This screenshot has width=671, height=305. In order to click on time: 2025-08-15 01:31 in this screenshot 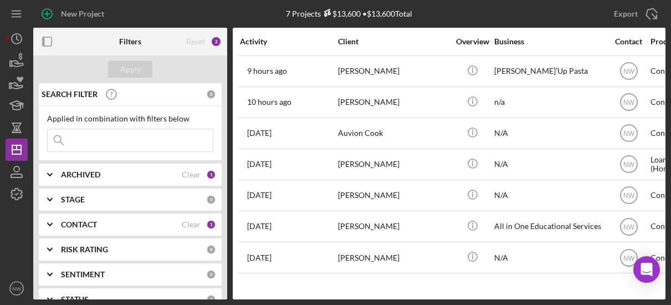, I will do `click(259, 258)`.